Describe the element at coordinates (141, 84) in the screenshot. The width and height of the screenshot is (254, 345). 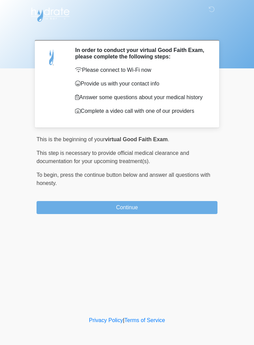
I see `p: Provide us with your contact info` at that location.